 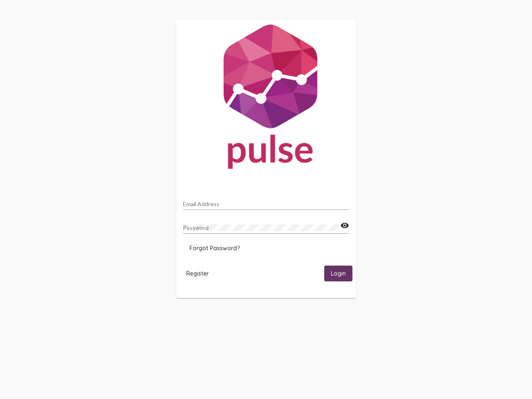 I want to click on mat-icon: visibility, so click(x=345, y=226).